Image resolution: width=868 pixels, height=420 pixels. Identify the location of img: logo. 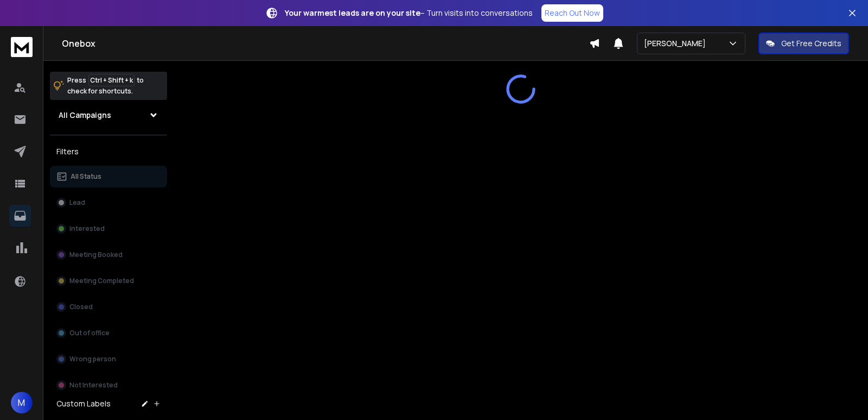
(22, 47).